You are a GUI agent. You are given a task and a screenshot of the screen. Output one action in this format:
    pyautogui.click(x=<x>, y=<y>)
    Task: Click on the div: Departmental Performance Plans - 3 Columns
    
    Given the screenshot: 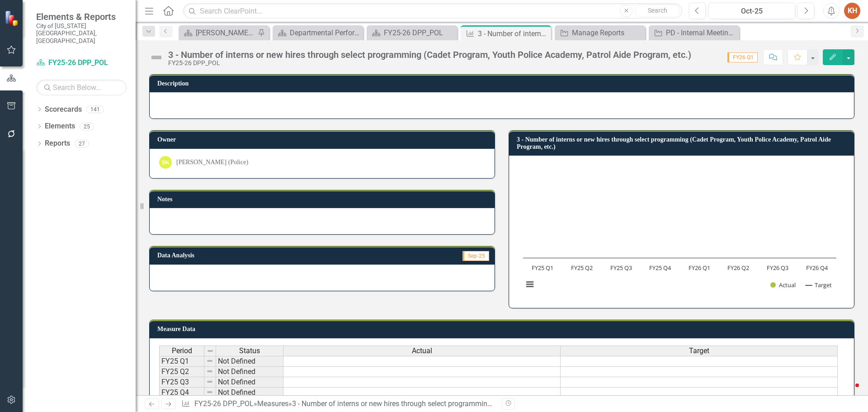 What is the action you would take?
    pyautogui.click(x=325, y=32)
    